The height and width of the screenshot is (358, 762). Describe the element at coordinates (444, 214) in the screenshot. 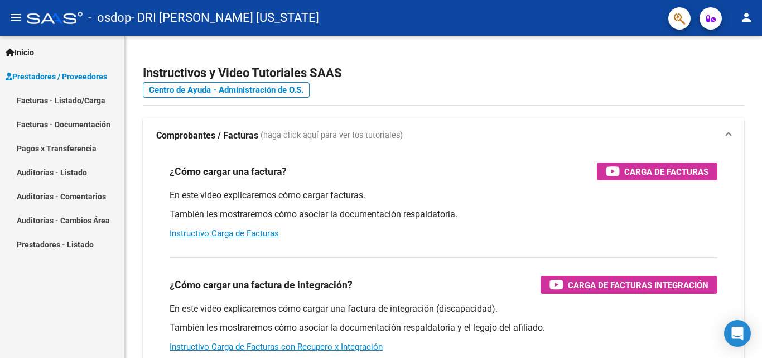

I see `p: También les mostraremos cómo asociar la documentación respaldatoria.` at that location.